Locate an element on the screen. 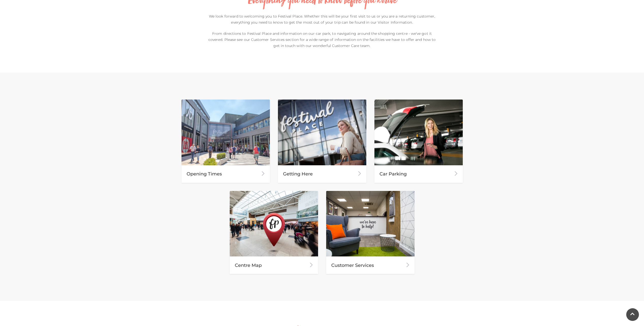  p: From directions to Festival Place and information on our car park, to navigating around the shopp... is located at coordinates (322, 40).